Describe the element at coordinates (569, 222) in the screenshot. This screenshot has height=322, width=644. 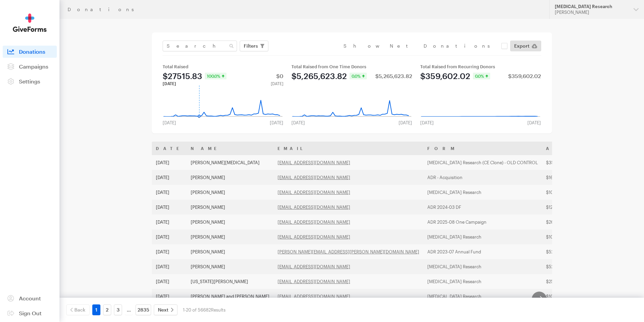
I see `td: $26.58` at that location.